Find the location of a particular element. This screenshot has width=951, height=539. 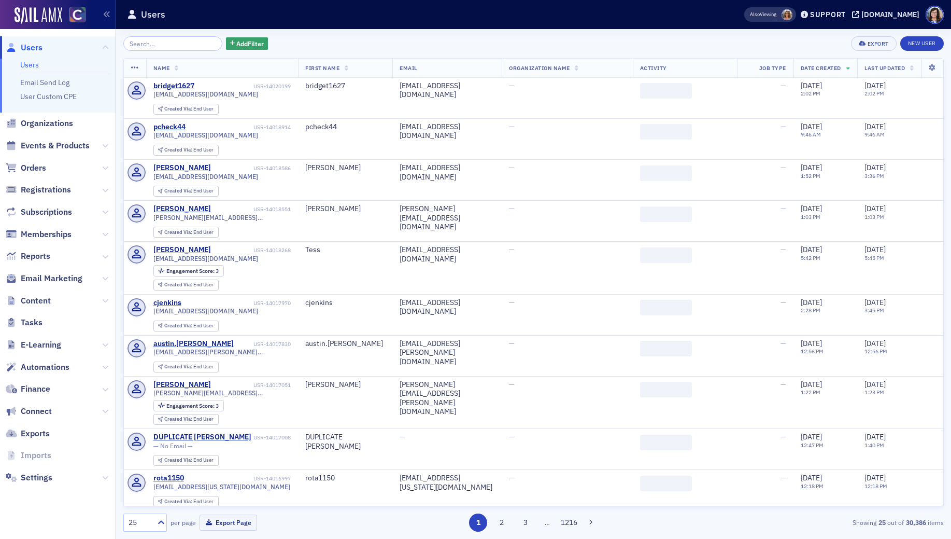

div: USR-14017970 is located at coordinates (237, 303).